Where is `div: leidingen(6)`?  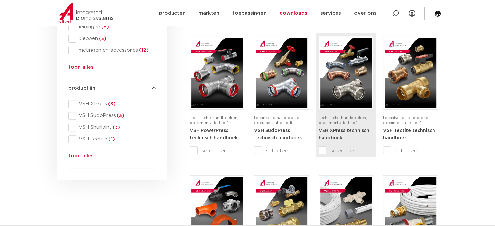 div: leidingen(6) is located at coordinates (112, 27).